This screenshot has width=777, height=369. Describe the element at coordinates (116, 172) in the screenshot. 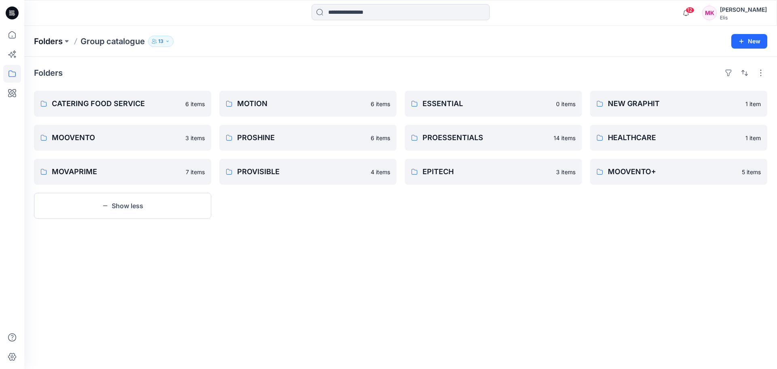

I see `p: MOVAPRIME` at that location.